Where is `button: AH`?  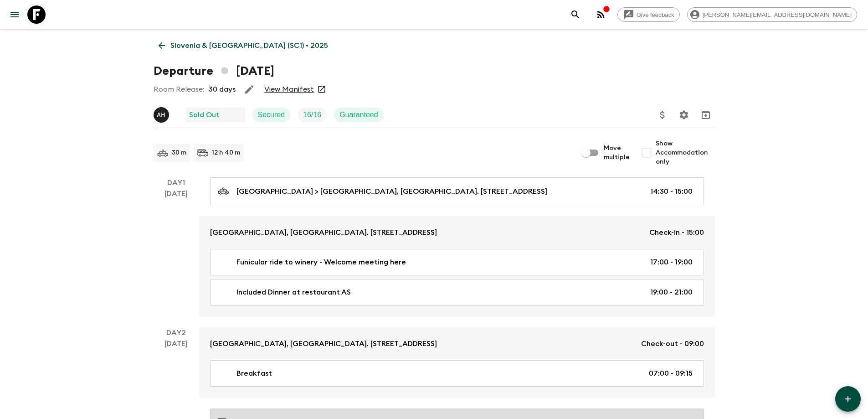
button: AH is located at coordinates (162, 115).